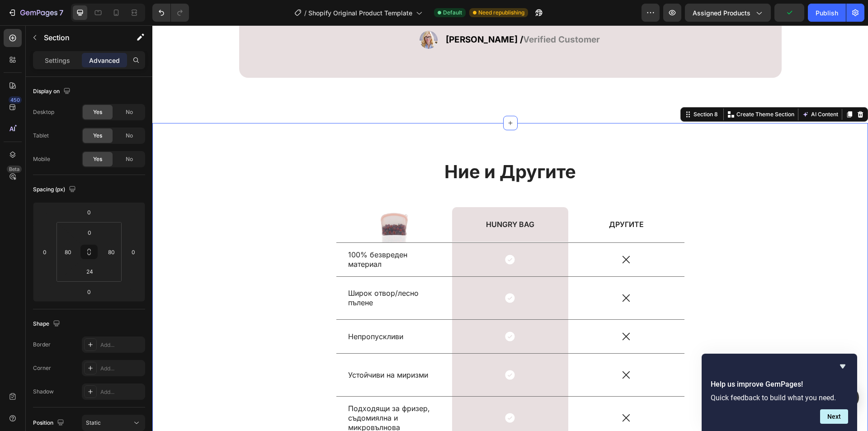  I want to click on div: Shadow, so click(44, 392).